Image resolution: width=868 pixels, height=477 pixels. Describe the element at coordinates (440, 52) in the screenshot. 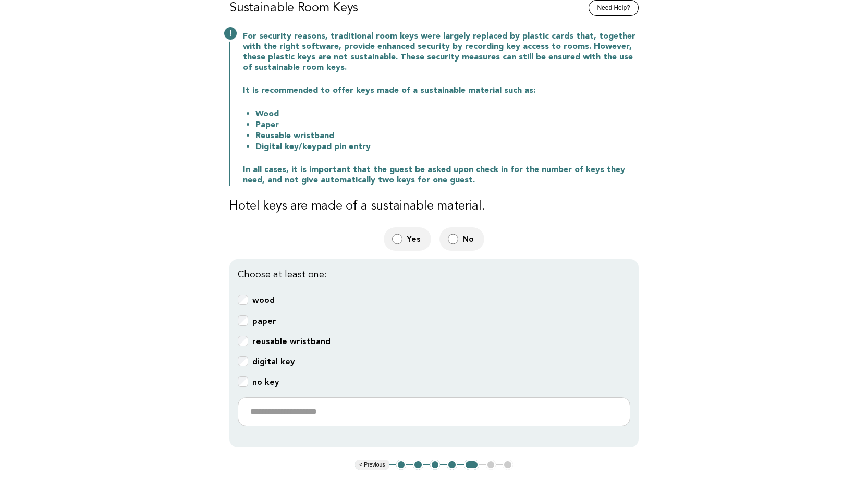

I see `p: For security reasons, traditional room keys were largely replaced by plastic cards that, together...` at that location.